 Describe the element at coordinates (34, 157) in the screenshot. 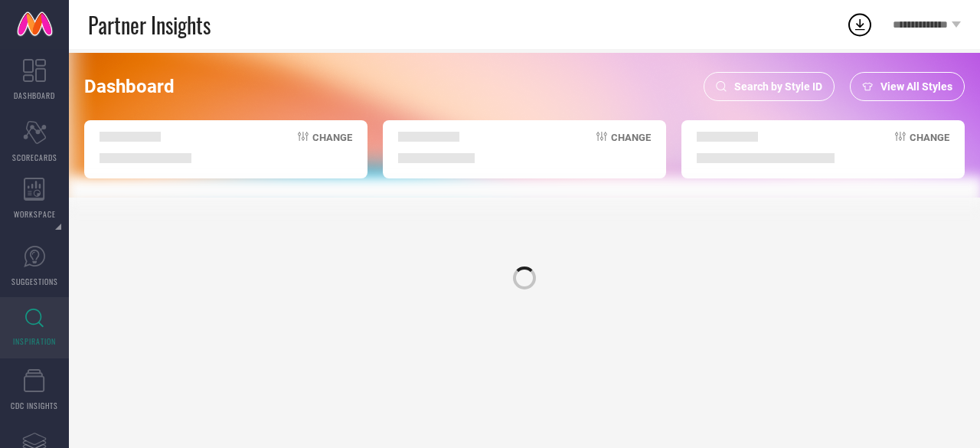

I see `span: SCORECARDS` at that location.